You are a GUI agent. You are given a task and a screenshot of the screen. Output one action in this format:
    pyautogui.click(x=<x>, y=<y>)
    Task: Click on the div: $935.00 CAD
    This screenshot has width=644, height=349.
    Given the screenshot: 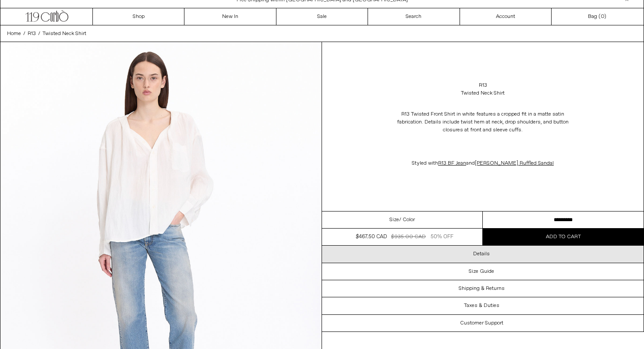 What is the action you would take?
    pyautogui.click(x=408, y=237)
    